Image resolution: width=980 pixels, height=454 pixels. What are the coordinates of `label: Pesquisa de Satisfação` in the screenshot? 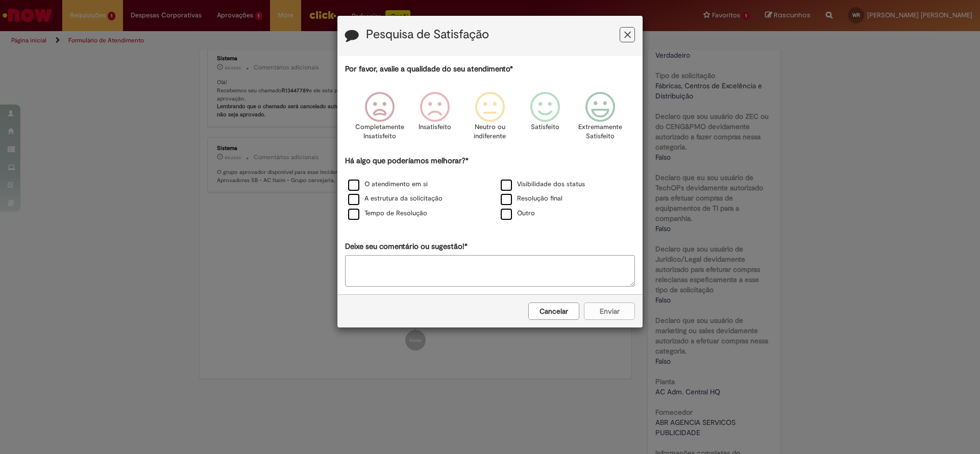 It's located at (427, 35).